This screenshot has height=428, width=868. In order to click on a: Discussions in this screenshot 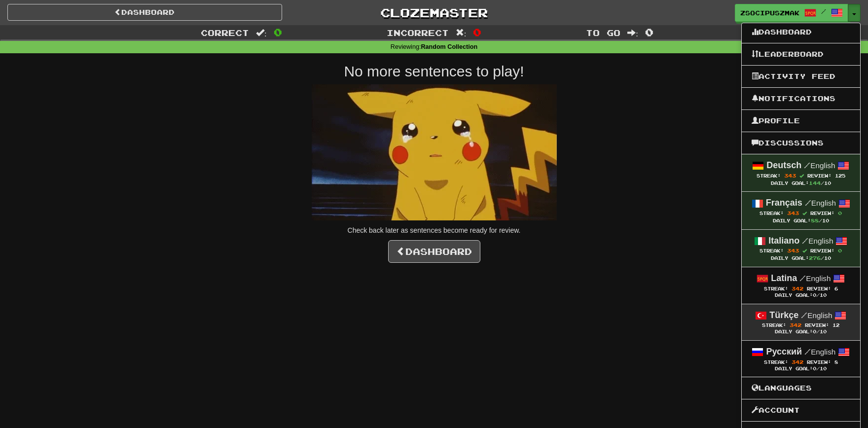, I will do `click(801, 143)`.